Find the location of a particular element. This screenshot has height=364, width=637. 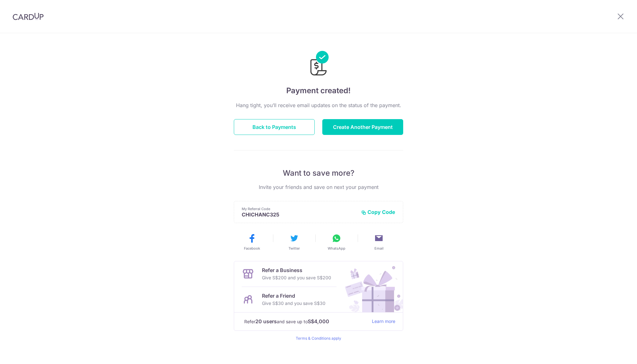

strong: S$4,000 is located at coordinates (318, 321).